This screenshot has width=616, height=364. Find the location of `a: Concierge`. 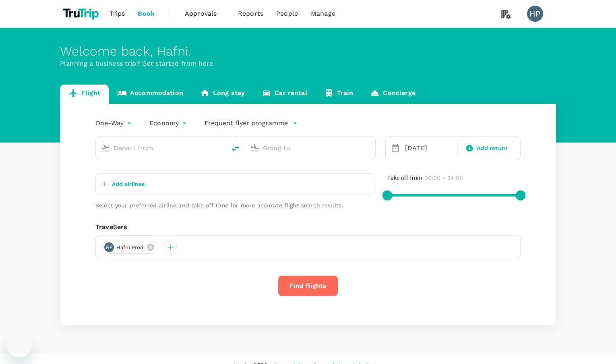

a: Concierge is located at coordinates (392, 94).